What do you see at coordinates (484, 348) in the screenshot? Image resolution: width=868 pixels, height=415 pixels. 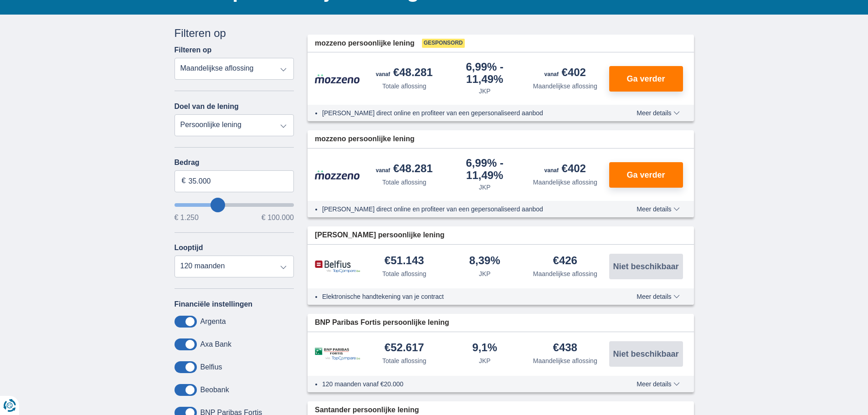 I see `div: 9,1%` at bounding box center [484, 348].